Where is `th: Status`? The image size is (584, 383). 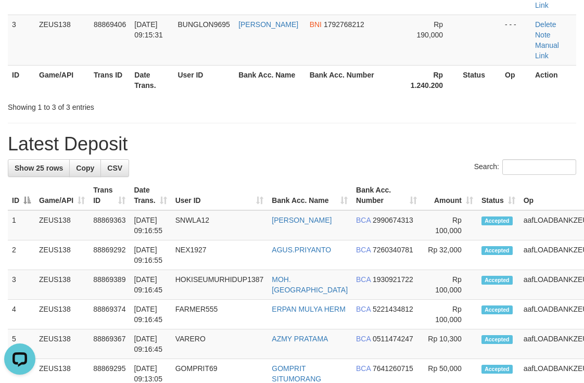
th: Status is located at coordinates (479, 80).